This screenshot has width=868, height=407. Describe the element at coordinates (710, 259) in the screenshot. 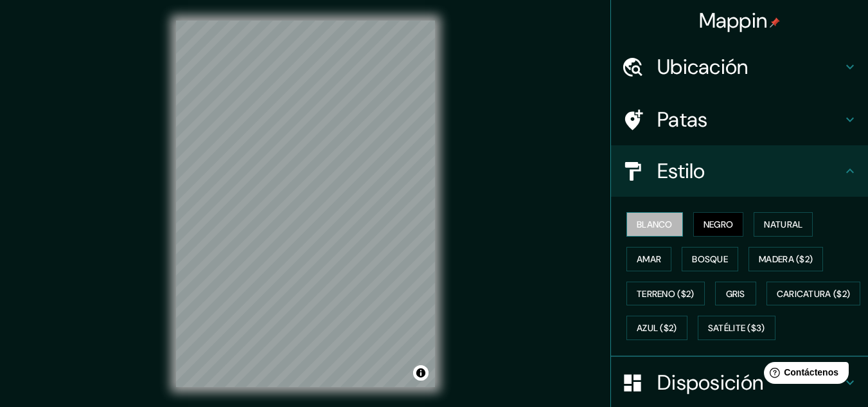

I see `font: Bosque` at that location.